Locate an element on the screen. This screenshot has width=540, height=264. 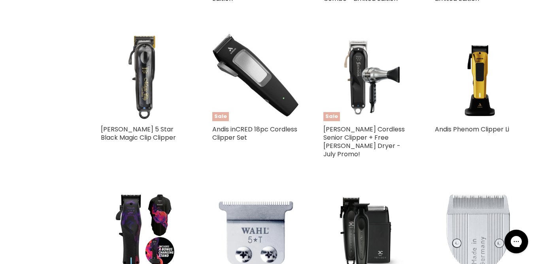
button: Gorgias live chat is located at coordinates (16, 15).